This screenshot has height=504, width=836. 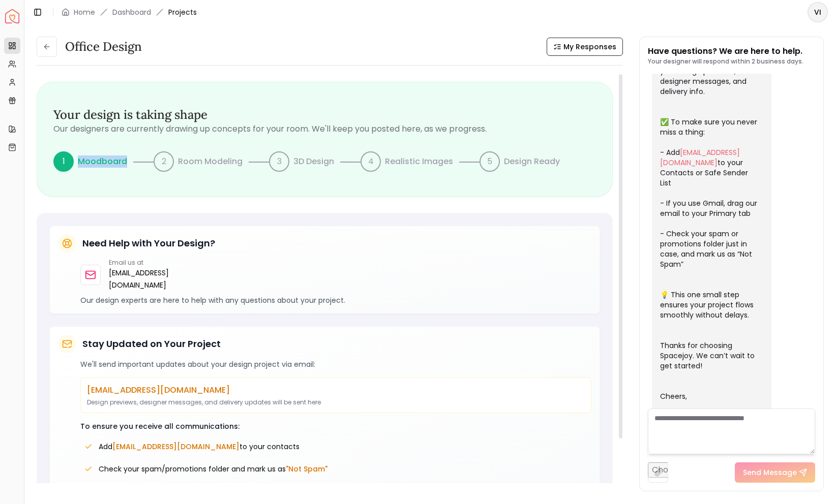 What do you see at coordinates (324, 129) in the screenshot?
I see `p: Our designers are currently drawing up concepts for your room. We'll keep you posted here, as we ...` at bounding box center [324, 129].